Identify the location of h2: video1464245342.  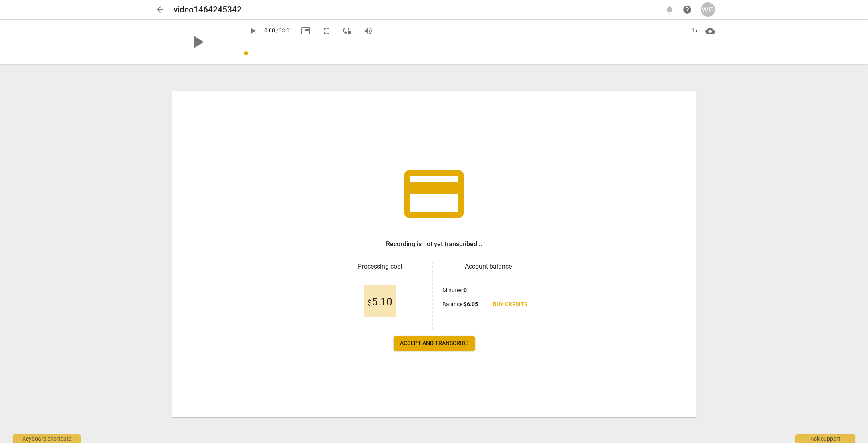
(208, 9).